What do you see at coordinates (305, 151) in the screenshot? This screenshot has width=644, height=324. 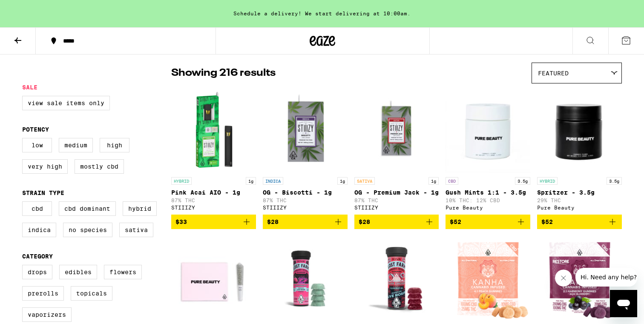 I see `a: Open page for OG - Biscotti - 1g from STIIIZY` at bounding box center [305, 151].